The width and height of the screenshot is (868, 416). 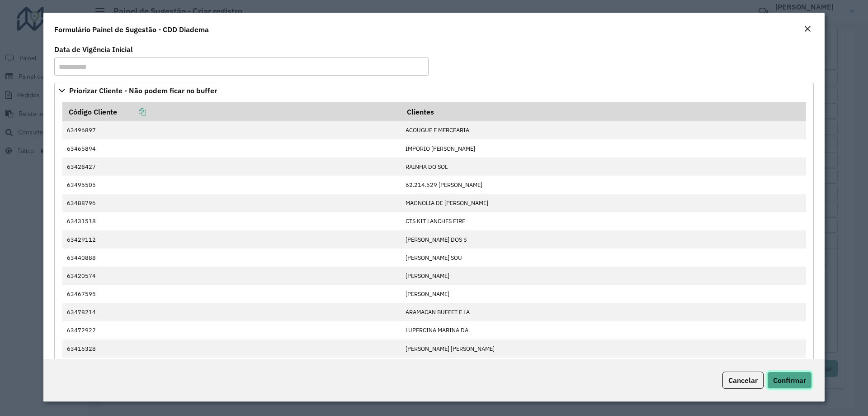 What do you see at coordinates (789, 380) in the screenshot?
I see `button: Confirmar` at bounding box center [789, 380].